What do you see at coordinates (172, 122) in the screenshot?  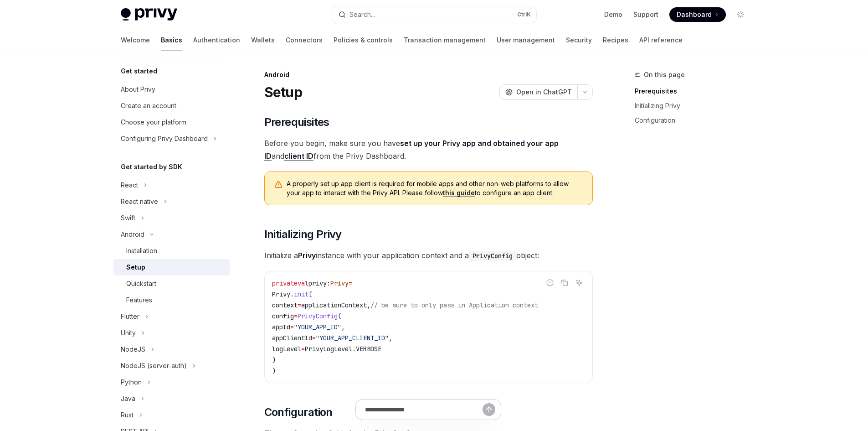 I see `a: Choose your platform` at bounding box center [172, 122].